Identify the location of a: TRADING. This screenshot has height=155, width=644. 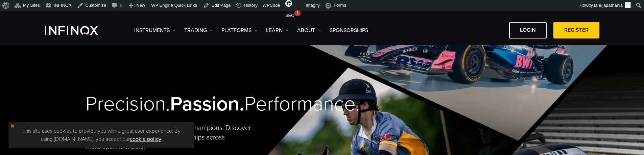
(199, 31).